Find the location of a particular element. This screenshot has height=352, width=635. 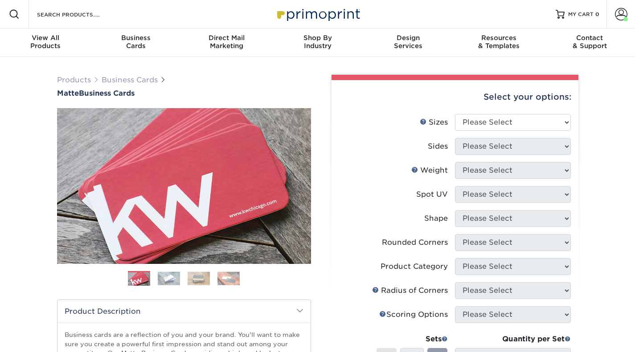

a: BusinessCards is located at coordinates (136, 43).